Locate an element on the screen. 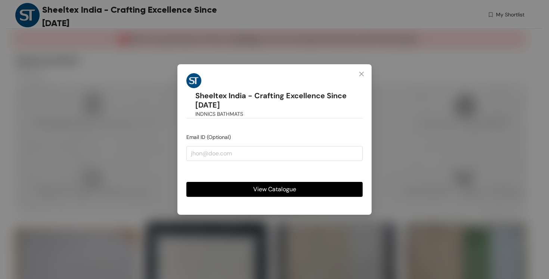 The height and width of the screenshot is (279, 549). input: jhon@doe.com is located at coordinates (274, 153).